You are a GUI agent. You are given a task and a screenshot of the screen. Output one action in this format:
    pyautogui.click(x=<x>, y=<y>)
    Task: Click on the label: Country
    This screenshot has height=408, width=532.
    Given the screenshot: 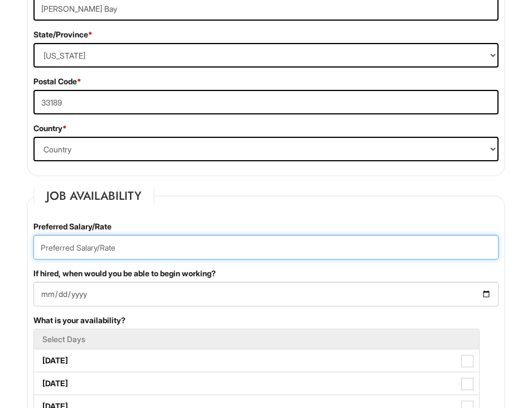 What is the action you would take?
    pyautogui.click(x=50, y=128)
    